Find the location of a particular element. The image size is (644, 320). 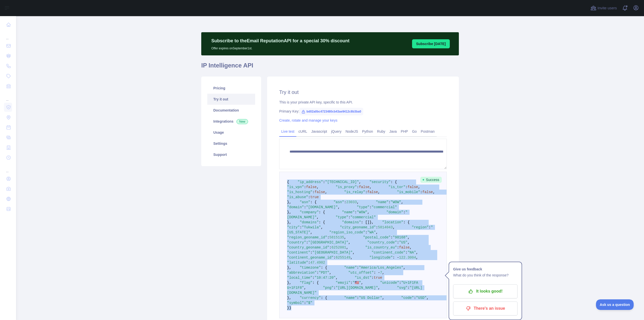

a: Documentation is located at coordinates (231, 110).